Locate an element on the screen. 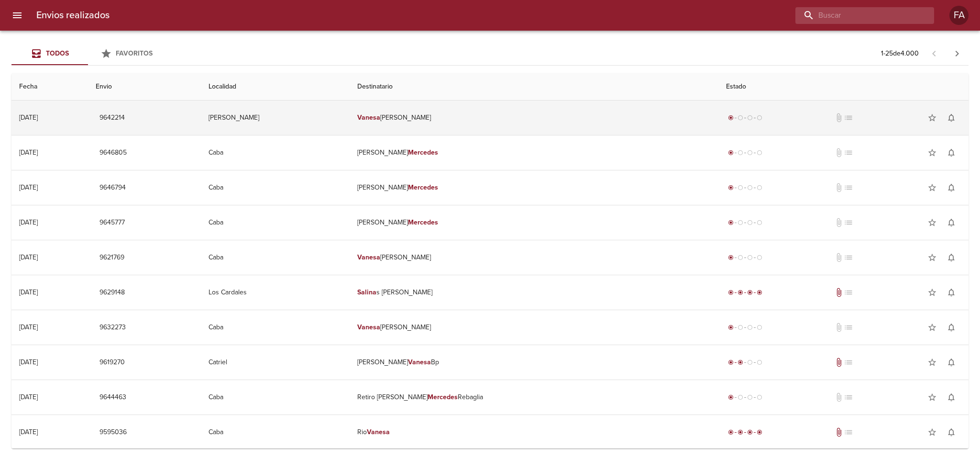 This screenshot has height=460, width=980. td: Rio is located at coordinates (534, 432).